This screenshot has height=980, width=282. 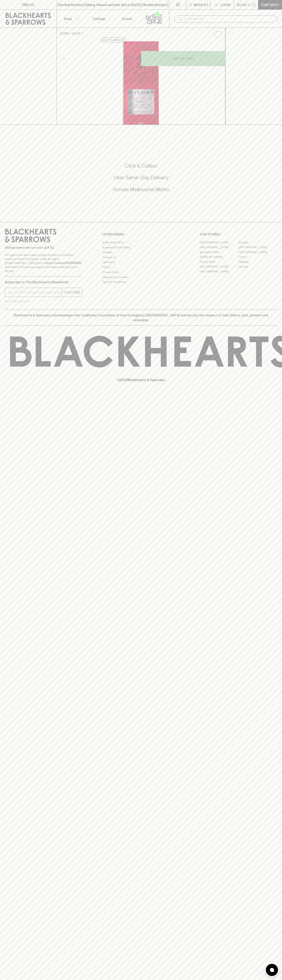 I want to click on a: Privacy Policy, so click(x=141, y=272).